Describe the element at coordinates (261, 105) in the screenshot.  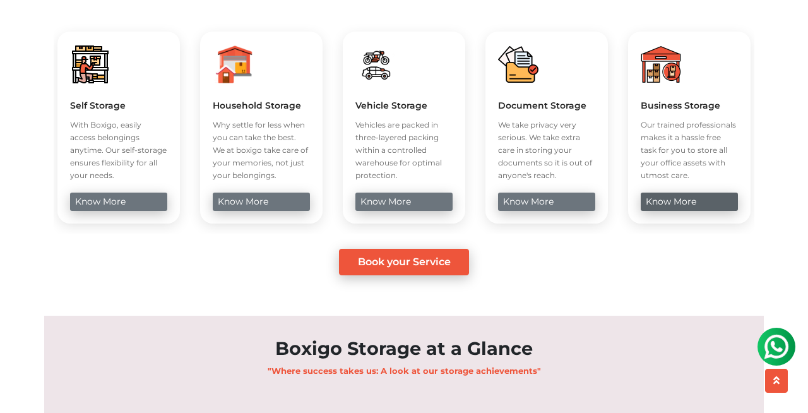
I see `h5: Household Storage` at that location.